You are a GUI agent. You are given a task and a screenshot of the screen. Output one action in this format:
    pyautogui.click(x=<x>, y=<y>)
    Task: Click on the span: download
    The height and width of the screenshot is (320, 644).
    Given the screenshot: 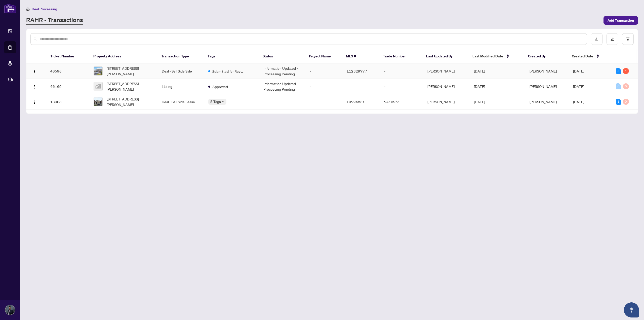 What is the action you would take?
    pyautogui.click(x=597, y=39)
    